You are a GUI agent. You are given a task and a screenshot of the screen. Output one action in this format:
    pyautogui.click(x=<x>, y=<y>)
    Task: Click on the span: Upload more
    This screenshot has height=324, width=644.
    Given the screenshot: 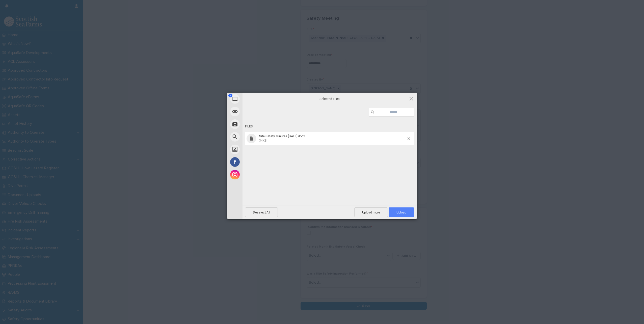 What is the action you would take?
    pyautogui.click(x=371, y=212)
    